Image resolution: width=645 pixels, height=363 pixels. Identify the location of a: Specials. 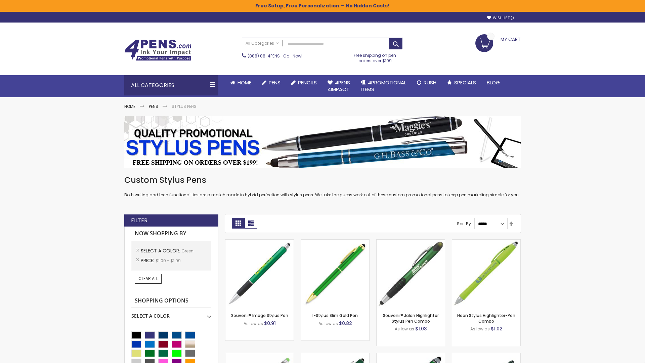
(462, 83).